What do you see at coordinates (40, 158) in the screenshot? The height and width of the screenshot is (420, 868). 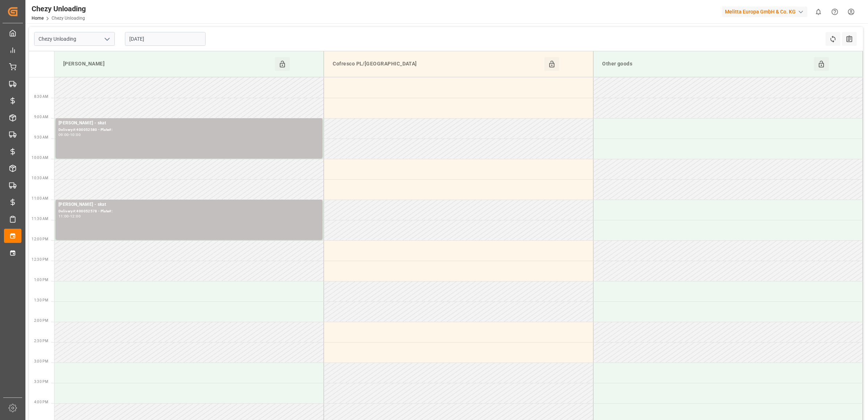 I see `span: 10:00 AM` at bounding box center [40, 158].